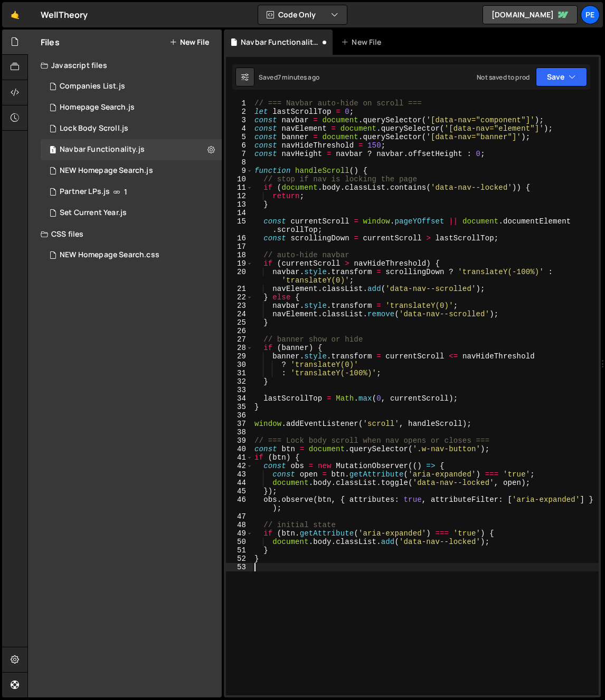  Describe the element at coordinates (84, 192) in the screenshot. I see `div: Partner LPs.js` at that location.